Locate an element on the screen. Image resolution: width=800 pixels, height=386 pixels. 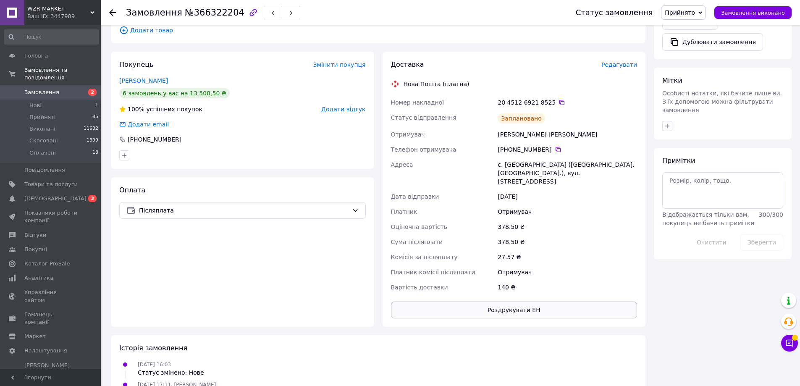
span: Оплачені is located at coordinates (42, 153).